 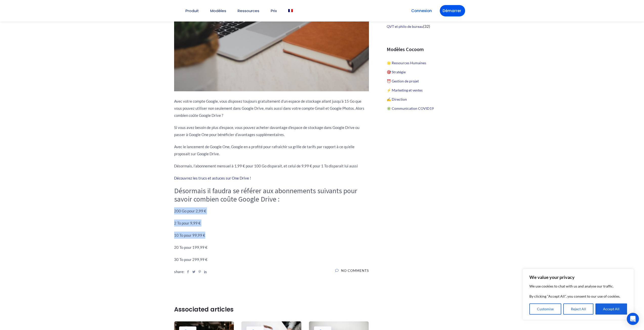 I want to click on p: 20 To pour 199,99 €, so click(x=272, y=248).